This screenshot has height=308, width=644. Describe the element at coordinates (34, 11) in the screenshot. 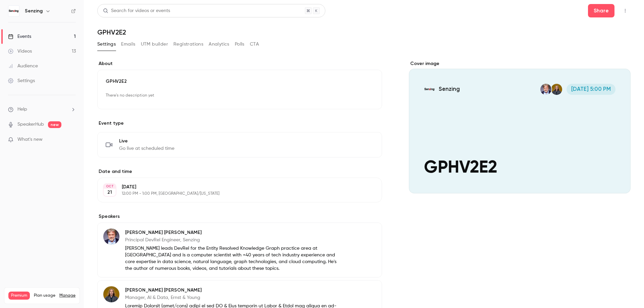

I see `h6: Senzing` at that location.